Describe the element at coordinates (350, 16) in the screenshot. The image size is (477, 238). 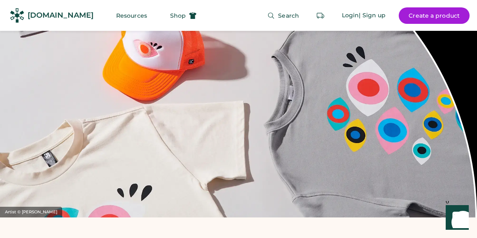
I see `div: Login` at that location.